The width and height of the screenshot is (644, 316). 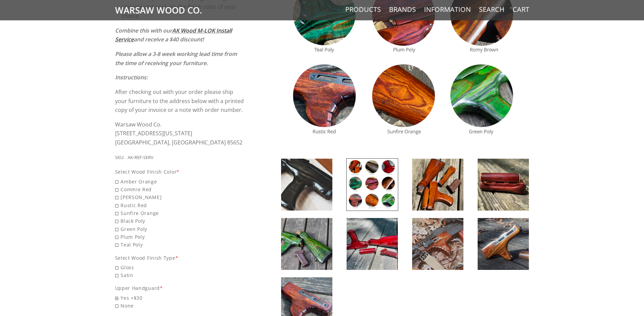 I want to click on a: Information, so click(x=448, y=10).